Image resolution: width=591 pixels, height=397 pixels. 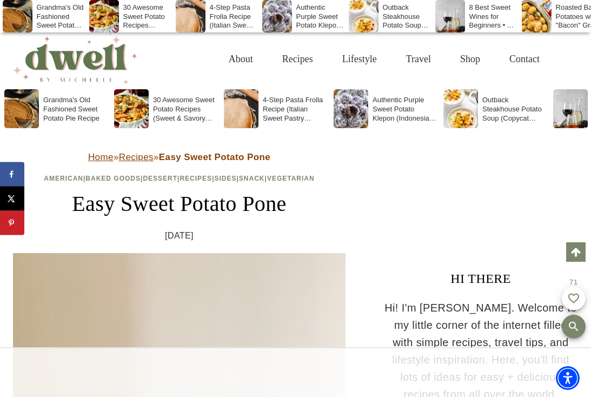 I want to click on a: Baked Goods, so click(x=113, y=178).